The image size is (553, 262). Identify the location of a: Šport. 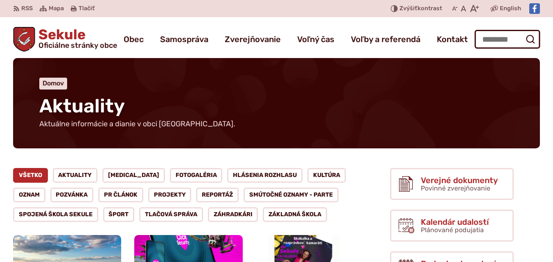
(119, 215).